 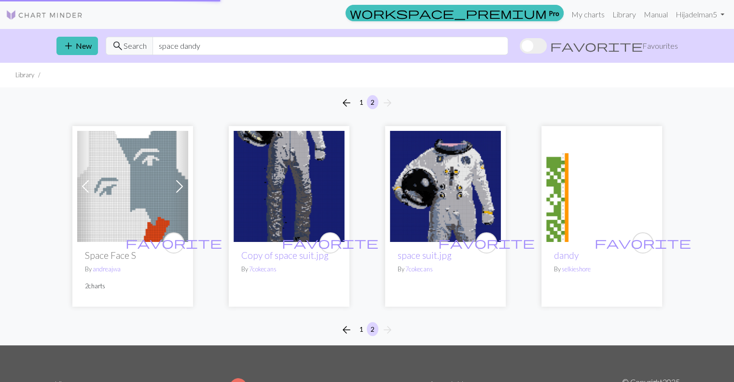 I want to click on span: workspace_premium, so click(x=448, y=13).